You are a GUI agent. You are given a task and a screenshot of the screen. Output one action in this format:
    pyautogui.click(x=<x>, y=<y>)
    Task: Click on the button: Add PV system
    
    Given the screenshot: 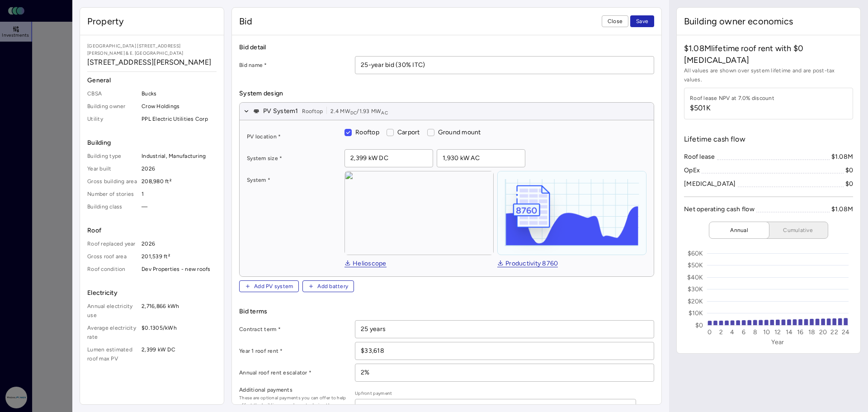 What is the action you would take?
    pyautogui.click(x=269, y=287)
    